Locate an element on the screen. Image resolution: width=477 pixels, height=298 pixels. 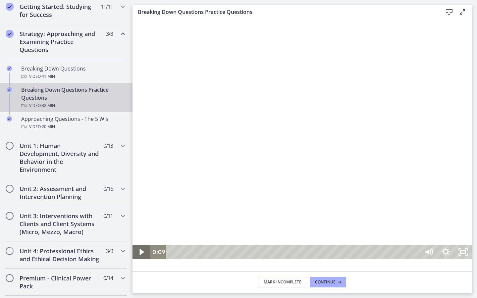
span: Mark Incomplete is located at coordinates (283, 282).